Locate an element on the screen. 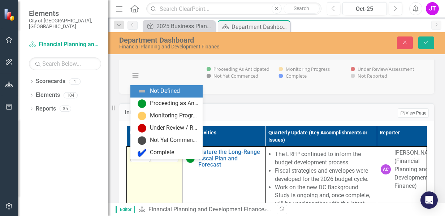 The width and height of the screenshot is (445, 216). li: Fiscal strategies and envelopes were developed for the 2026 budget cycle. is located at coordinates (324, 175).